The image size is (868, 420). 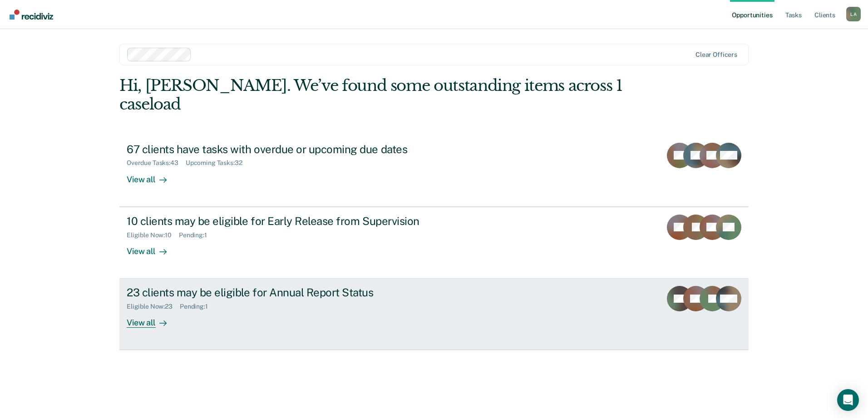 What do you see at coordinates (434, 170) in the screenshot?
I see `a: 67 clients have tasks with overdue or upcoming due datesOverdue Tasks:43Upcoming Tasks:32View all` at bounding box center [434, 170].